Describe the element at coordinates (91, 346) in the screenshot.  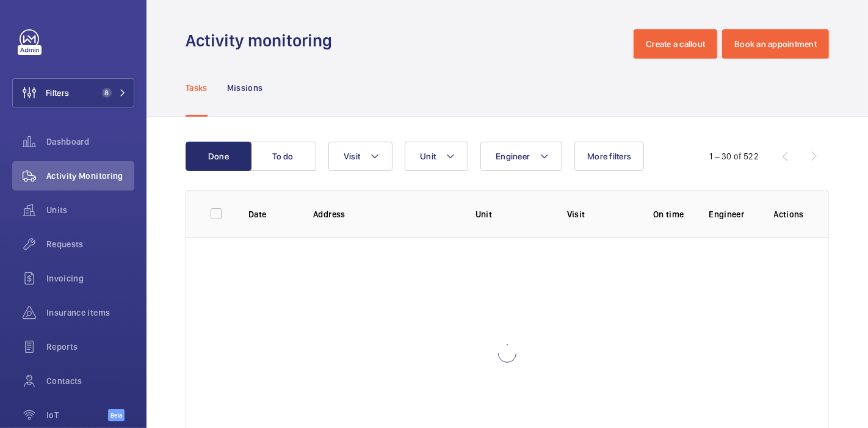
I see `span: Reports` at that location.